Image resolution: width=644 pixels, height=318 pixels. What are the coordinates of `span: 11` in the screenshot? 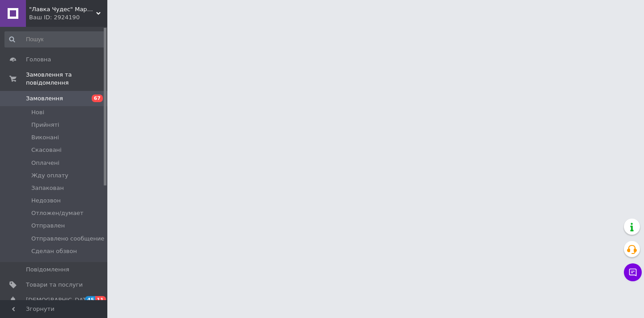 It's located at (100, 300).